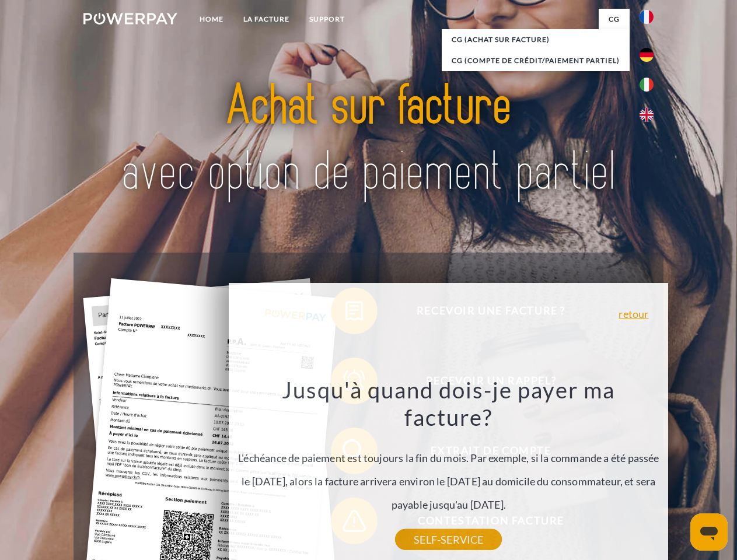  What do you see at coordinates (647, 115) in the screenshot?
I see `img: en` at bounding box center [647, 115].